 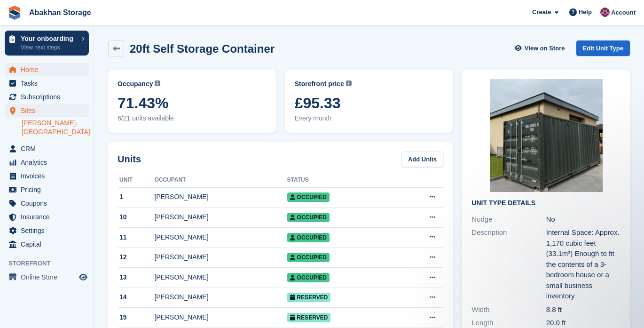 What do you see at coordinates (49, 39) in the screenshot?
I see `p: Your onboarding` at bounding box center [49, 39].